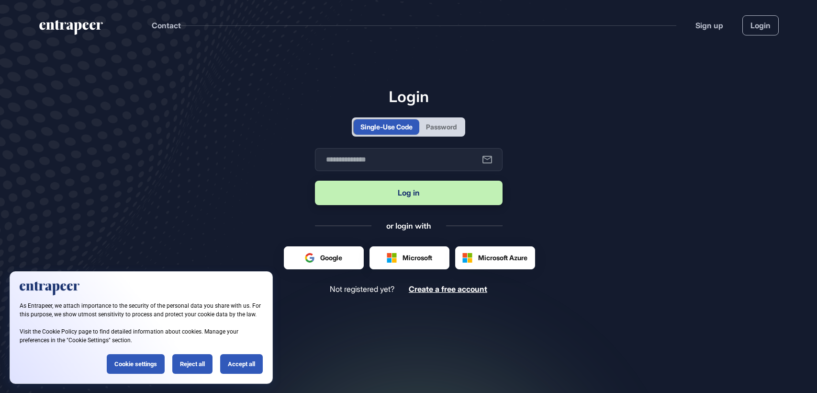  I want to click on h1: Login, so click(409, 96).